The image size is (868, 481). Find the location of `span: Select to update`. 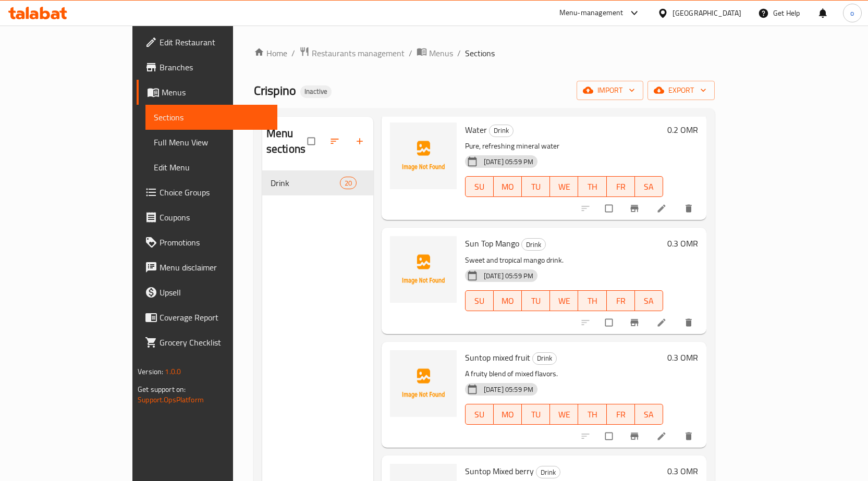

span: Select to update is located at coordinates (610, 436).